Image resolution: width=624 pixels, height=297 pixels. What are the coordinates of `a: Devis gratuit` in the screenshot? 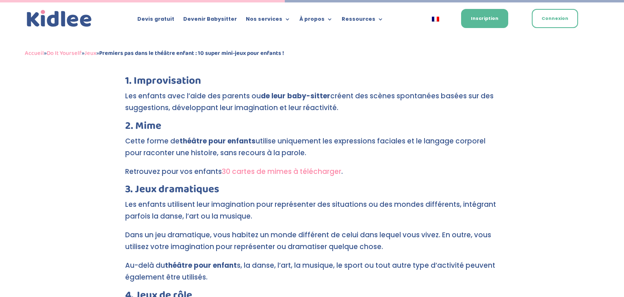 It's located at (156, 21).